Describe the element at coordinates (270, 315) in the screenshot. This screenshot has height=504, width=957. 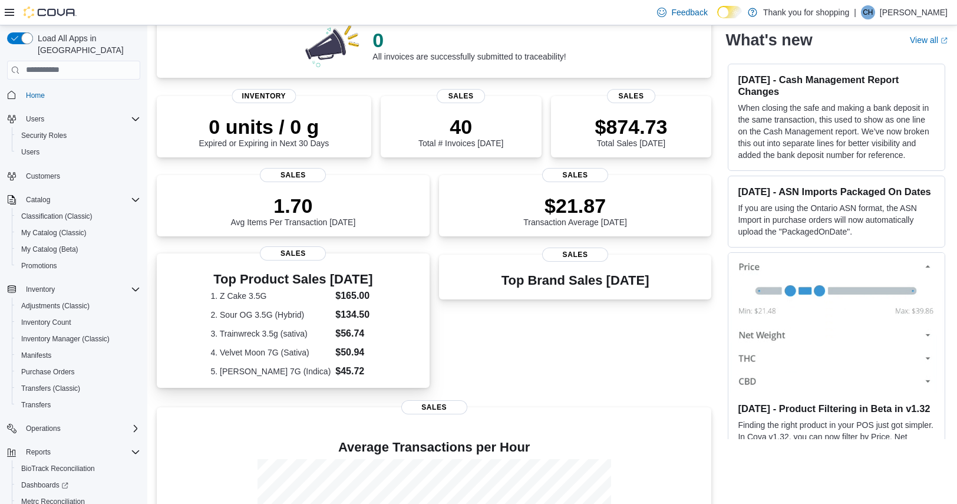
I see `dt: 2. Sour OG 3.5G (Hybrid)` at that location.